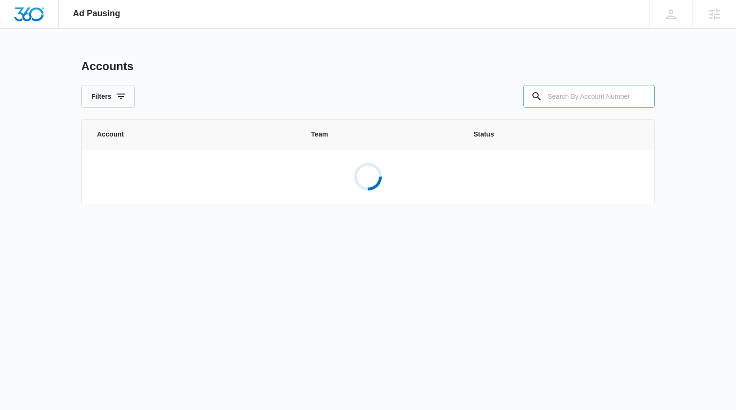  I want to click on span: Team, so click(381, 134).